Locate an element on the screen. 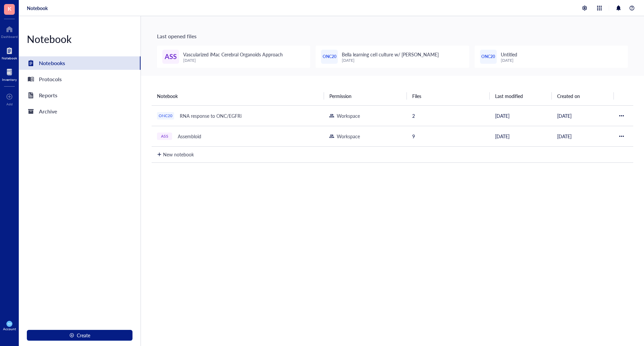  div: New notebook is located at coordinates (178, 155).